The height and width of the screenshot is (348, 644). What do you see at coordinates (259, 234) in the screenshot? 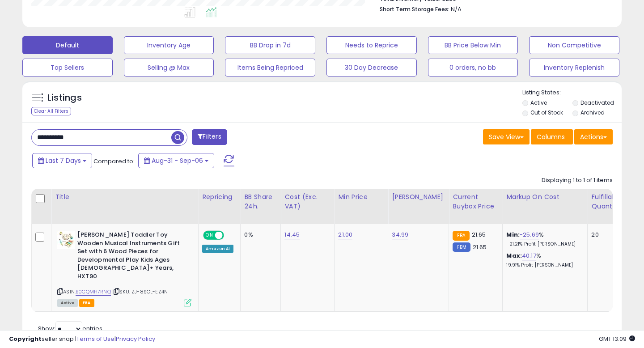
I see `div: 0%` at bounding box center [259, 234].